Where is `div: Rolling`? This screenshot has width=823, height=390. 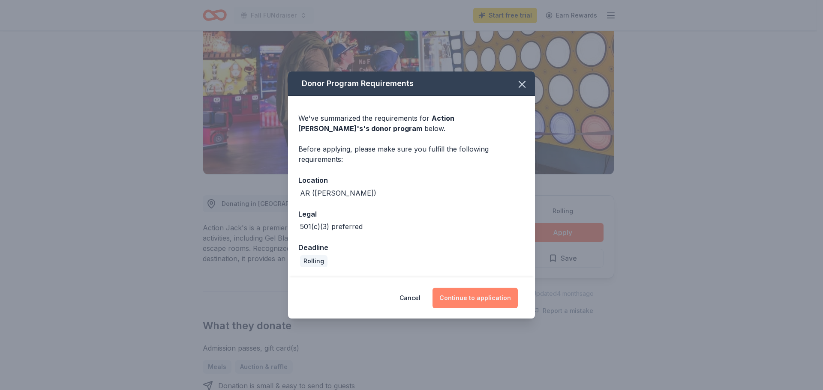 div: Rolling is located at coordinates (314, 261).